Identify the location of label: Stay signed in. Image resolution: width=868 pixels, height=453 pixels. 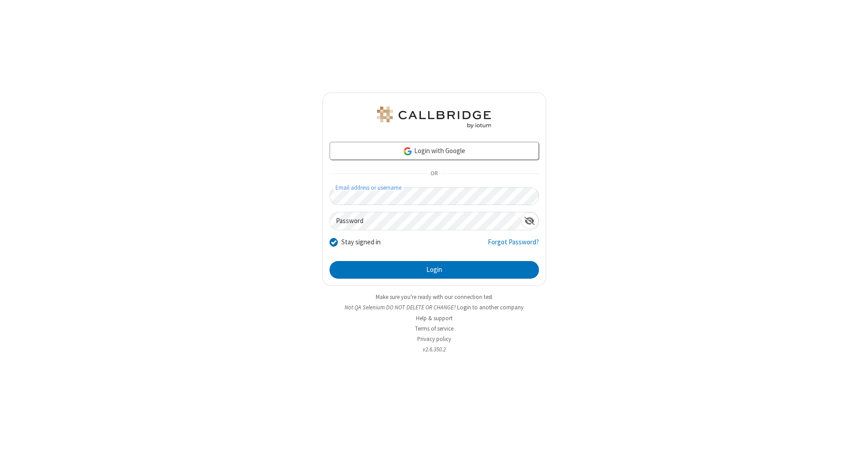
(361, 242).